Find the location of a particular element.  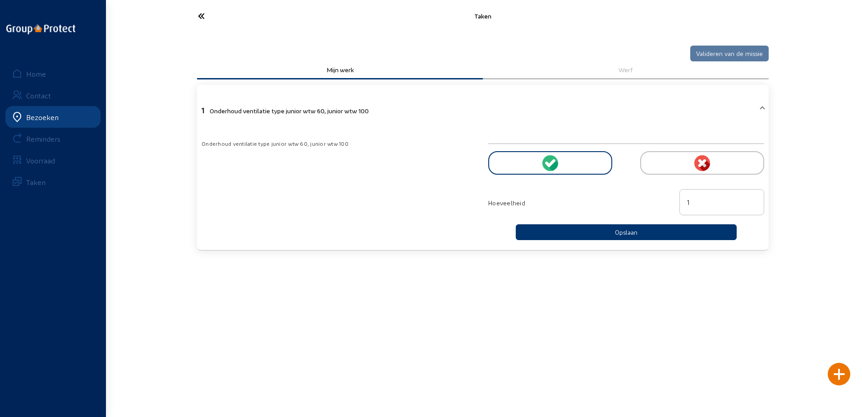

span: 1 is located at coordinates (203, 110).